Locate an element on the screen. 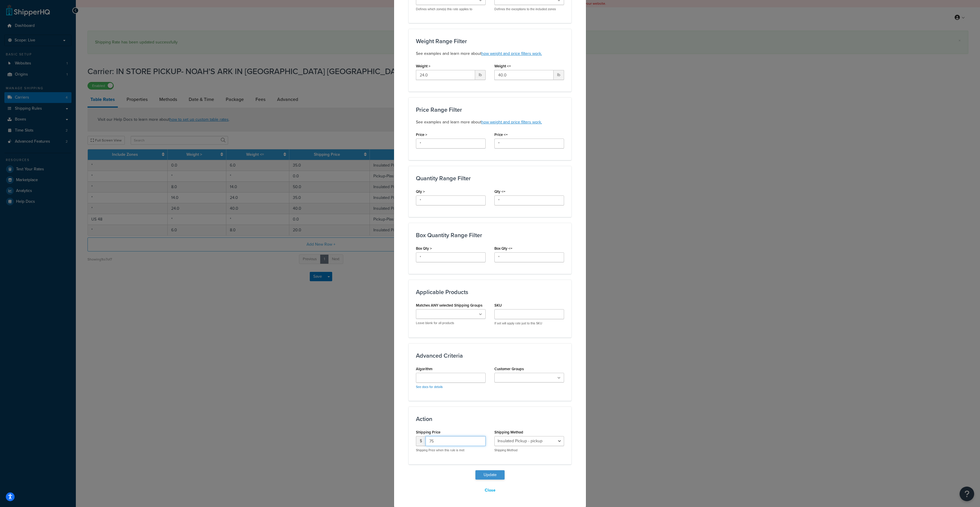 The height and width of the screenshot is (507, 980). label: Matches ANY selected Shipping Groups is located at coordinates (449, 305).